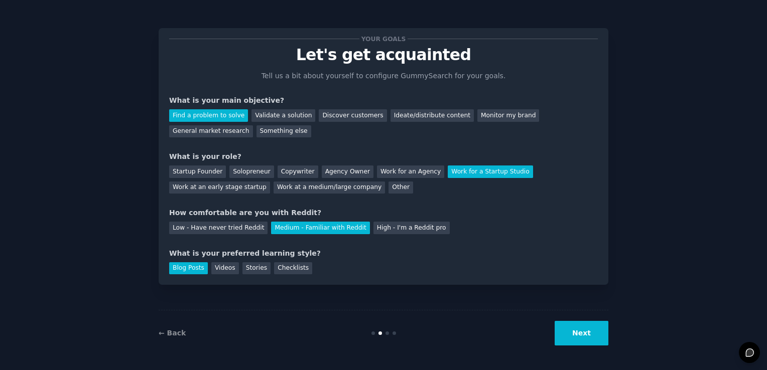  Describe the element at coordinates (283, 131) in the screenshot. I see `div: Something else` at that location.